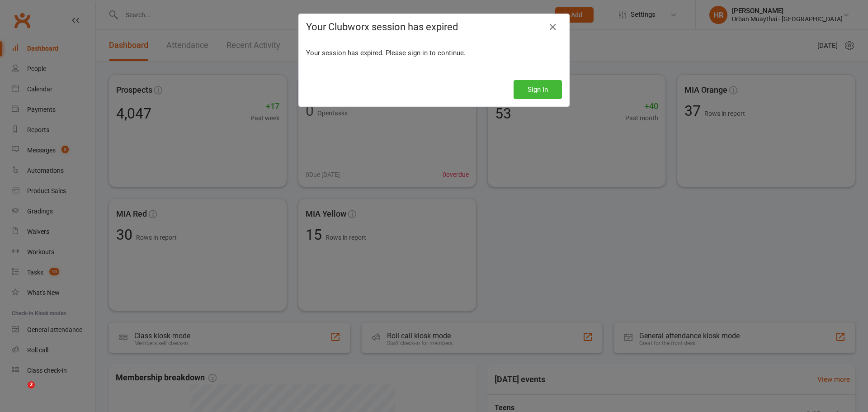 The height and width of the screenshot is (412, 868). What do you see at coordinates (434, 26) in the screenshot?
I see `h4: Your Clubworx session has expired` at bounding box center [434, 26].